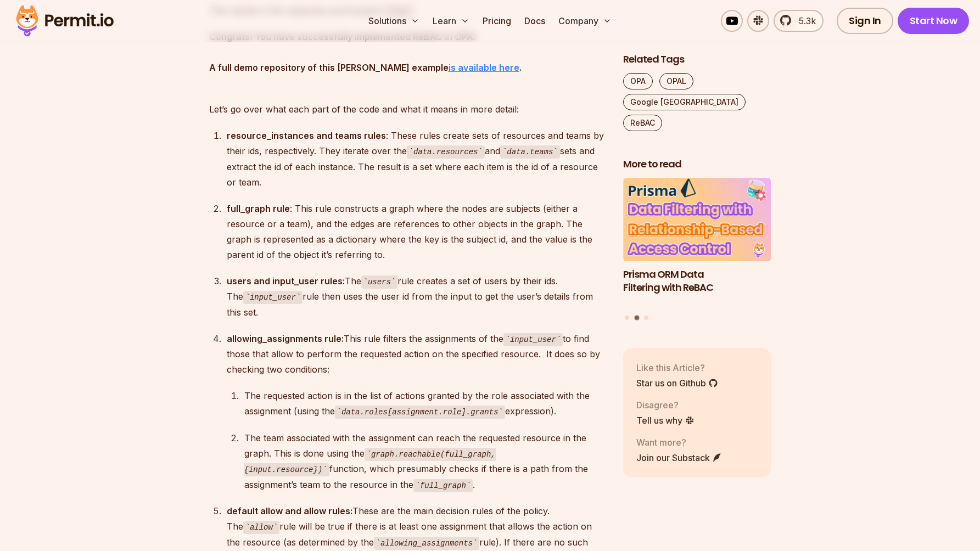  Describe the element at coordinates (697, 164) in the screenshot. I see `h2: More to read` at that location.